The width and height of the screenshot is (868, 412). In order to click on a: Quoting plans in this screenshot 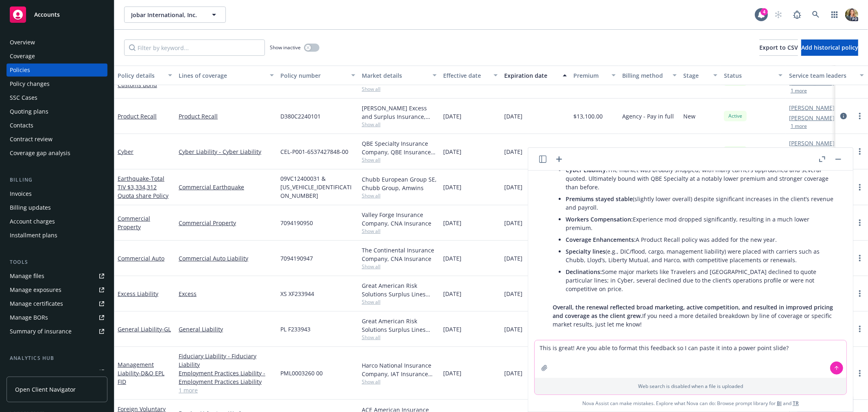, I will do `click(57, 111)`.